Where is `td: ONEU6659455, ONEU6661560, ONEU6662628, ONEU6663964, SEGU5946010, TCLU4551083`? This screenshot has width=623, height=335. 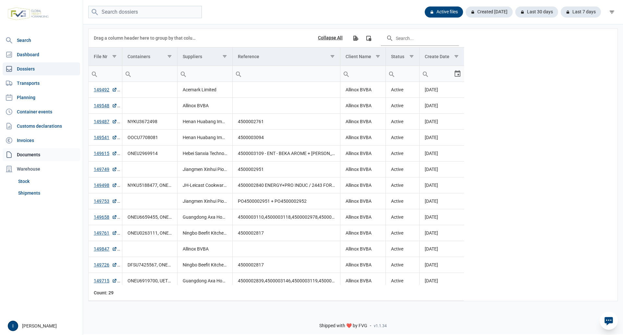
td: ONEU6659455, ONEU6661560, ONEU6662628, ONEU6663964, SEGU5946010, TCLU4551083 is located at coordinates (150, 217).